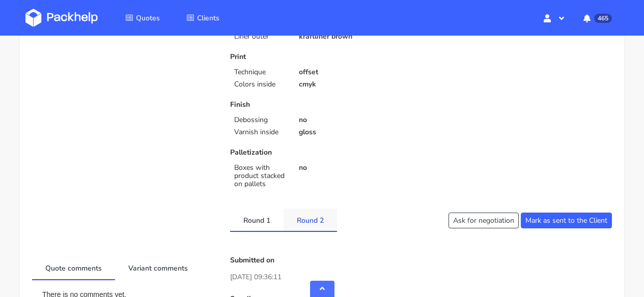 This screenshot has width=644, height=297. I want to click on button: Mark as sent to the Client, so click(566, 220).